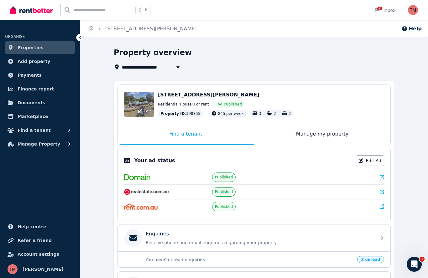 Image resolution: width=428 pixels, height=278 pixels. Describe the element at coordinates (40, 117) in the screenshot. I see `a: Marketplace` at that location.